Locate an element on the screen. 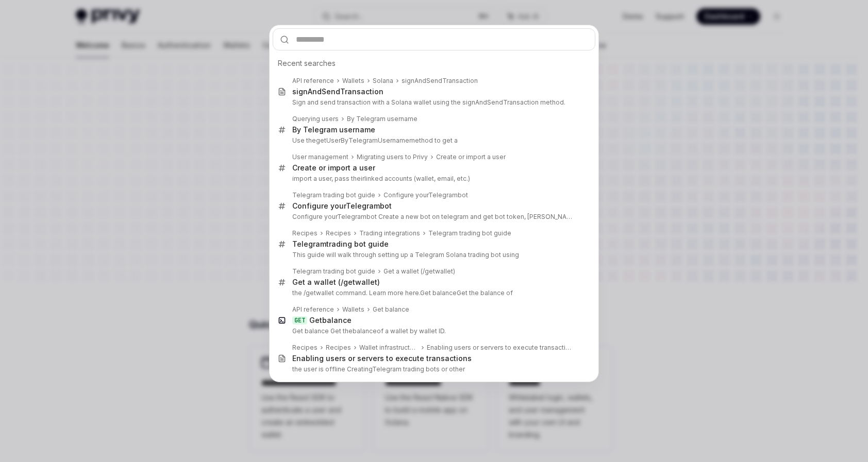 Image resolution: width=868 pixels, height=462 pixels. b: signAnd is located at coordinates (307, 91).